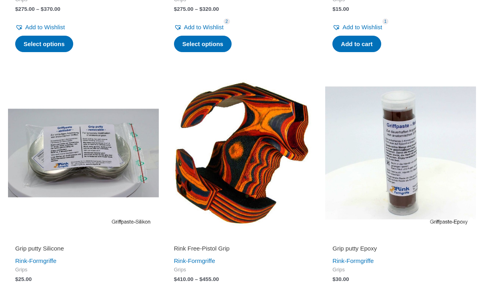  I want to click on a: Add to cart: “Scherell's stock oil light, 50ml”, so click(357, 44).